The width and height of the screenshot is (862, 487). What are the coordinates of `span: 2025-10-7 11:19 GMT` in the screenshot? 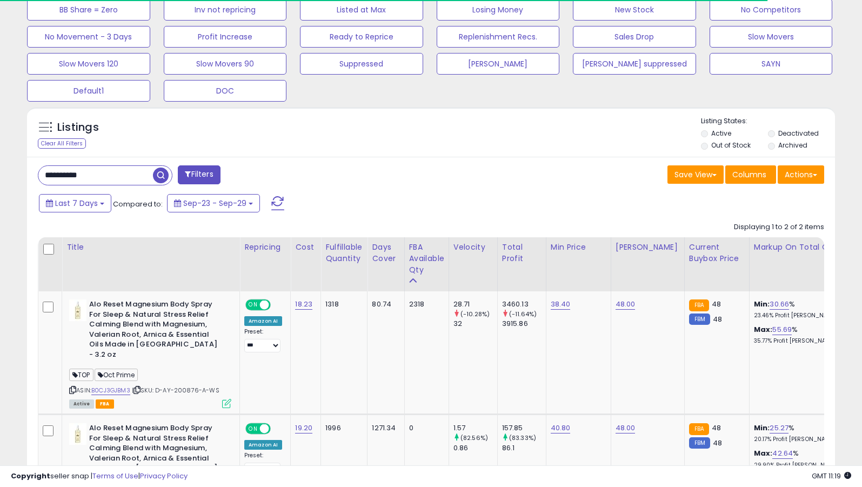 It's located at (832, 476).